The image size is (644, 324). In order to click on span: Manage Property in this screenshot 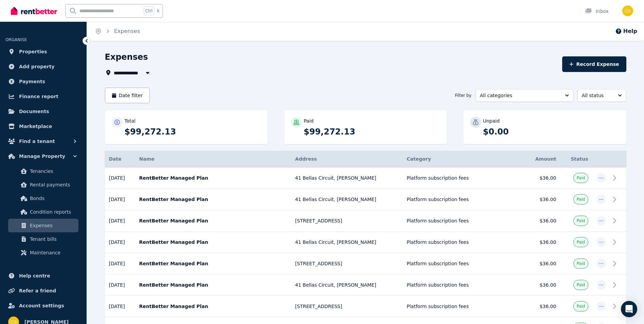, I will do `click(42, 156)`.